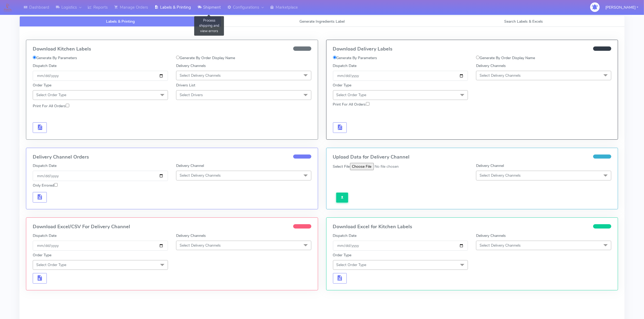 Image resolution: width=644 pixels, height=319 pixels. I want to click on label: Only Errored, so click(45, 186).